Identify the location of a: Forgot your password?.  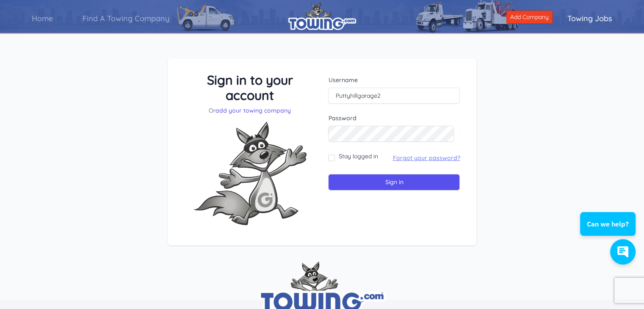
(426, 158).